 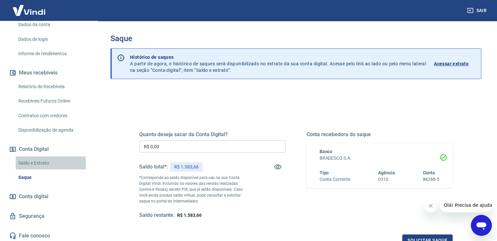 What do you see at coordinates (49, 216) in the screenshot?
I see `a: Segurança` at bounding box center [49, 216].